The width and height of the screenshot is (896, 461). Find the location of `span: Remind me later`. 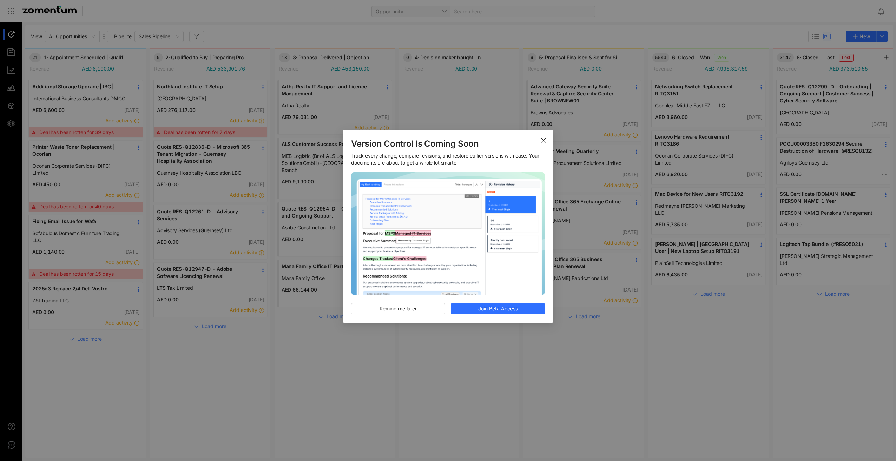

span: Remind me later is located at coordinates (398, 309).